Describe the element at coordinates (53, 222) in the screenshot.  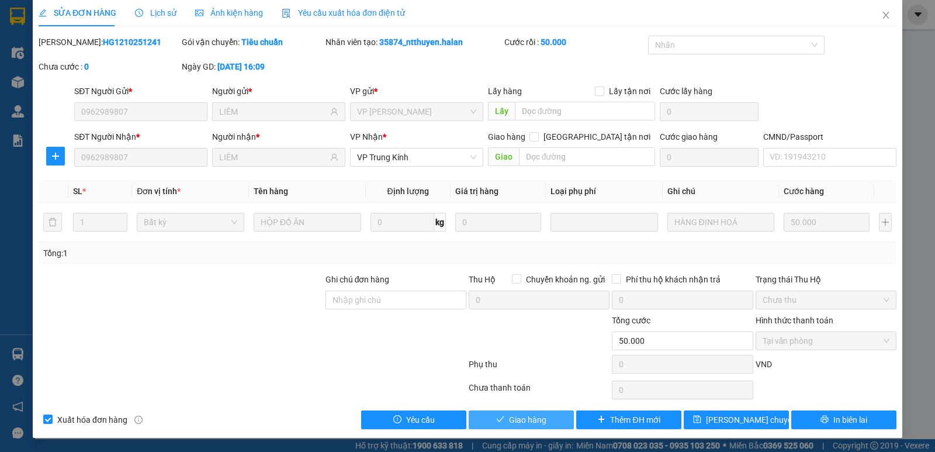
I see `button: delete` at that location.